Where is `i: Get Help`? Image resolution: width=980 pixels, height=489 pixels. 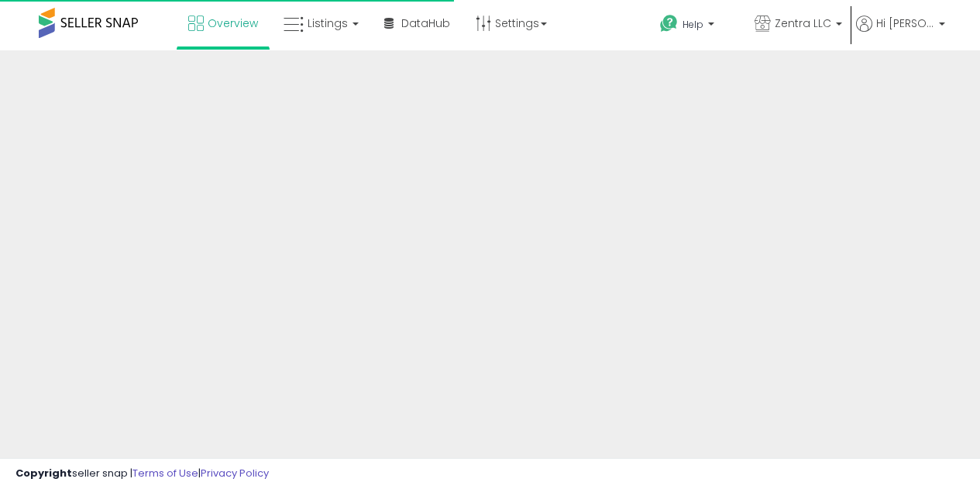 i: Get Help is located at coordinates (668, 23).